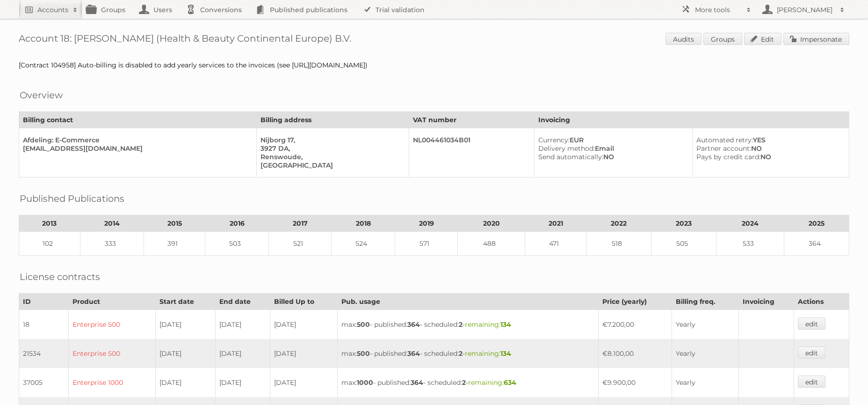  Describe the element at coordinates (611, 148) in the screenshot. I see `div: Email` at that location.